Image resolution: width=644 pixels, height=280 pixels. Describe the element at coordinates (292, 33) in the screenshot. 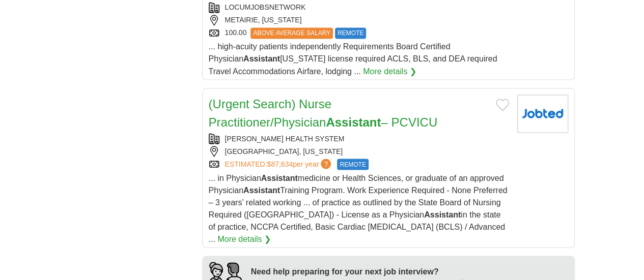

I see `span: ABOVE AVERAGE SALARY` at that location.